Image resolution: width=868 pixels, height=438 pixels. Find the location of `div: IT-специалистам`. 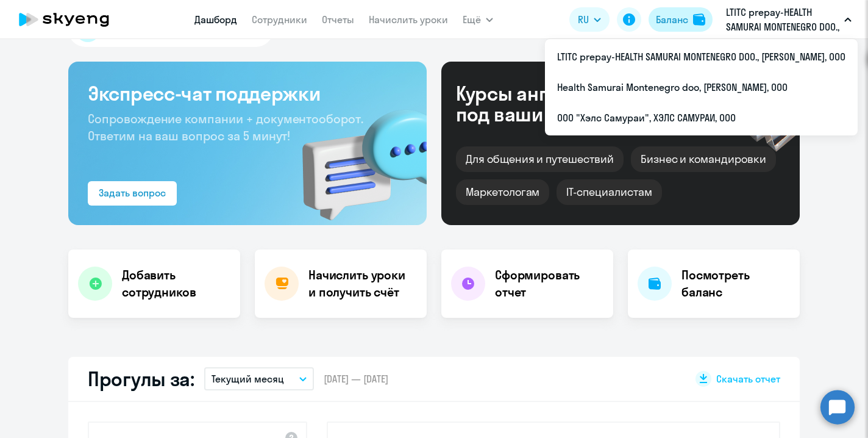

div: IT-специалистам is located at coordinates (609, 192).